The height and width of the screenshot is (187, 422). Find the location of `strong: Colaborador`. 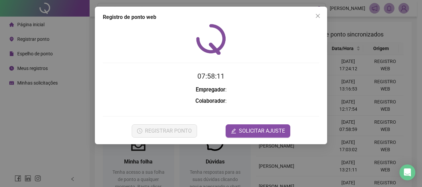

strong: Colaborador is located at coordinates (210, 101).